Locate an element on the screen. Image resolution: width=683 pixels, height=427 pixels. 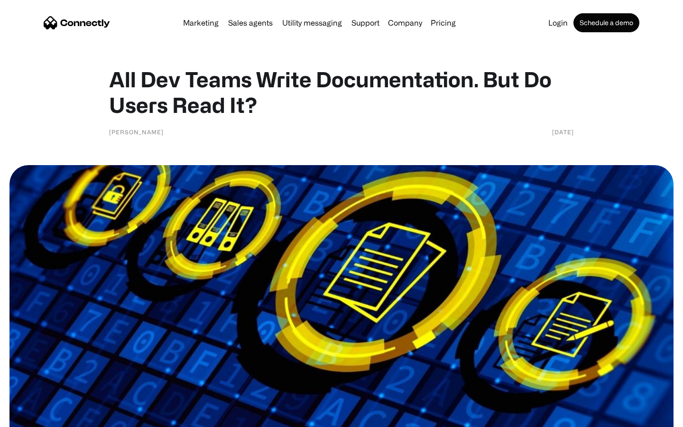
a: Pricing is located at coordinates (443, 23).